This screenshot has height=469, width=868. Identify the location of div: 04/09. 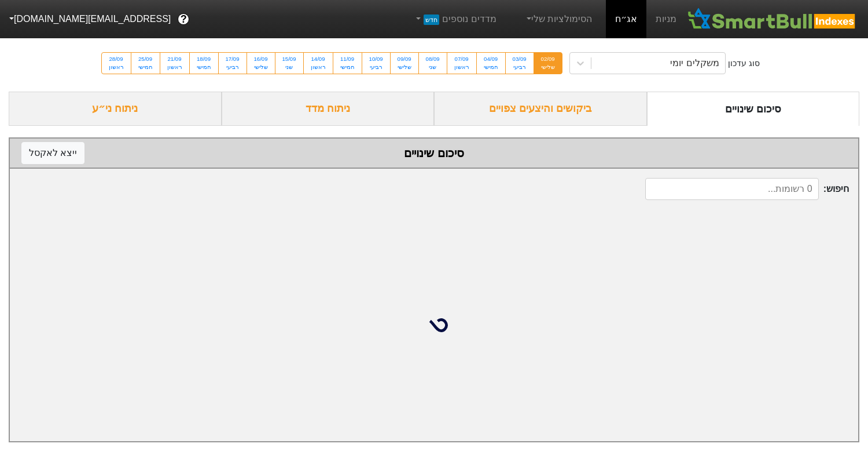
(491, 59).